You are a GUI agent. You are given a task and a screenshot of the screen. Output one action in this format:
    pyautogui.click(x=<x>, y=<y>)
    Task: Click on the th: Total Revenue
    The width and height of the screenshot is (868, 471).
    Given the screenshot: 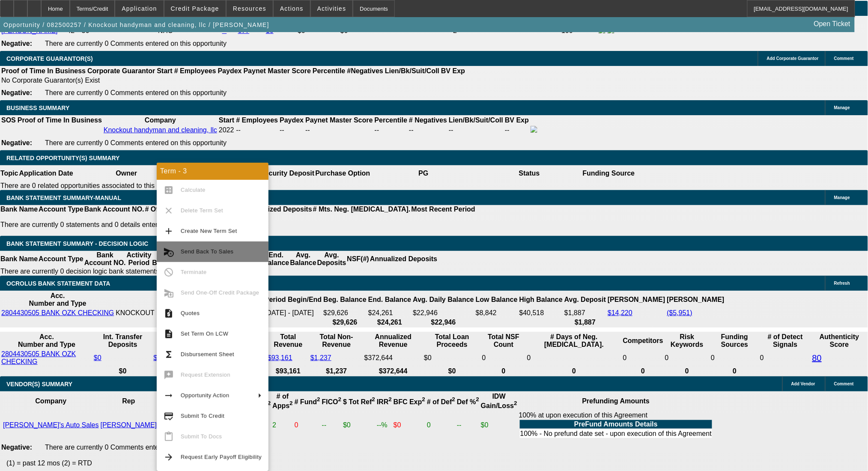 What is the action you would take?
    pyautogui.click(x=288, y=341)
    